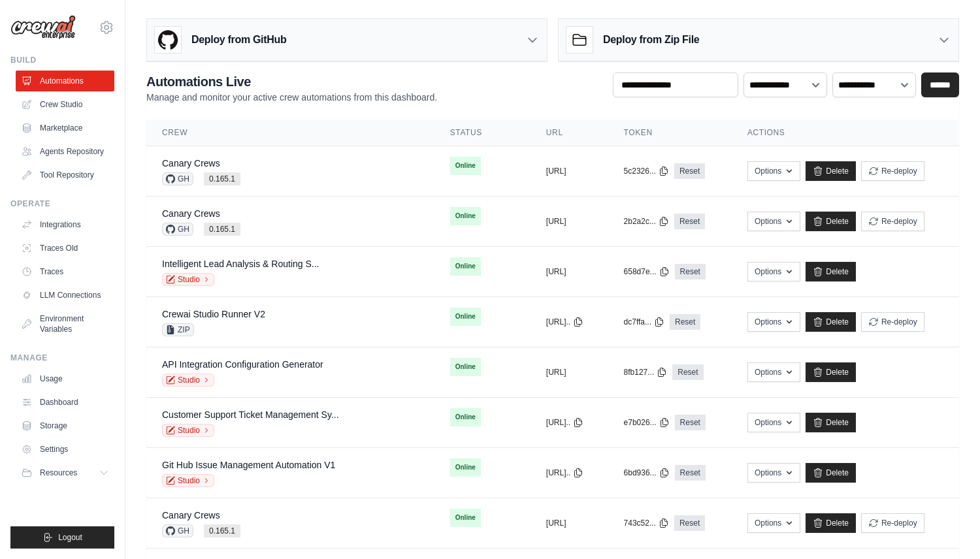  What do you see at coordinates (651, 40) in the screenshot?
I see `h3: Deploy from Zip File` at bounding box center [651, 40].